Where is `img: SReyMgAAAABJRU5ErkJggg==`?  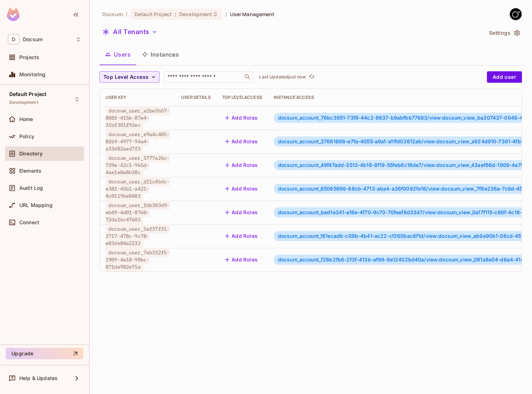 img: SReyMgAAAABJRU5ErkJggg== is located at coordinates (13, 14).